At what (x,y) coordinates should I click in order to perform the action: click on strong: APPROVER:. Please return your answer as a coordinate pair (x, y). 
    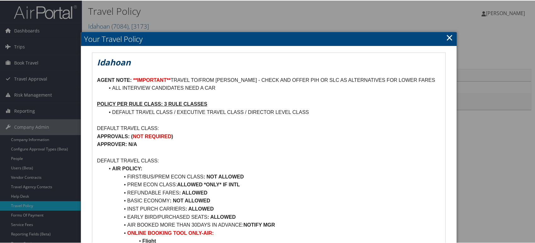
    Looking at the image, I should click on (112, 144).